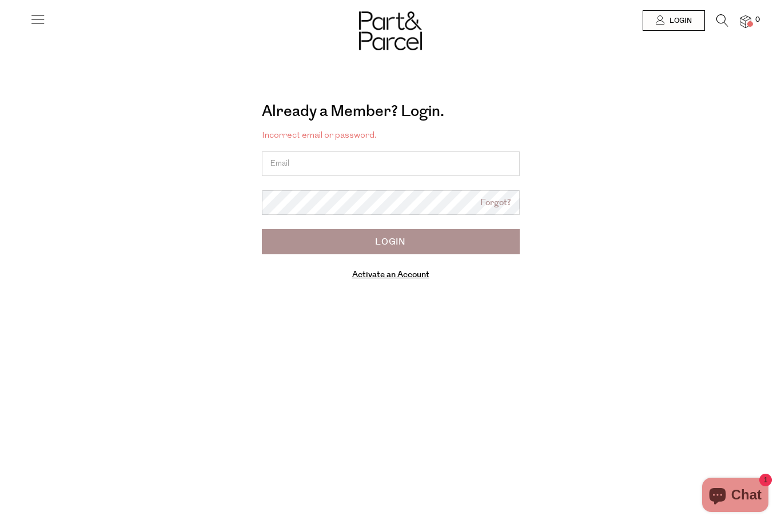 The height and width of the screenshot is (524, 781). Describe the element at coordinates (391, 136) in the screenshot. I see `li: Incorrect email or password.` at that location.